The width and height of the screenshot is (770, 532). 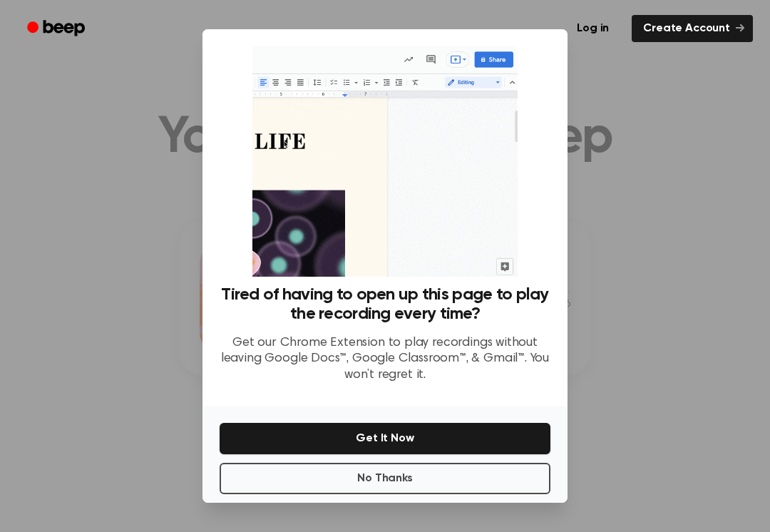 I want to click on a: Log in, so click(x=592, y=29).